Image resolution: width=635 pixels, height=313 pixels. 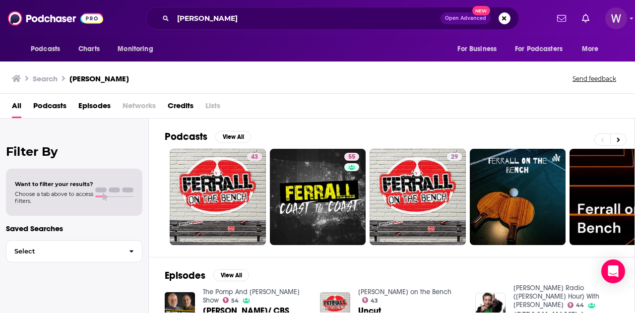 I want to click on a: The Pomp And Joe Show, so click(x=251, y=296).